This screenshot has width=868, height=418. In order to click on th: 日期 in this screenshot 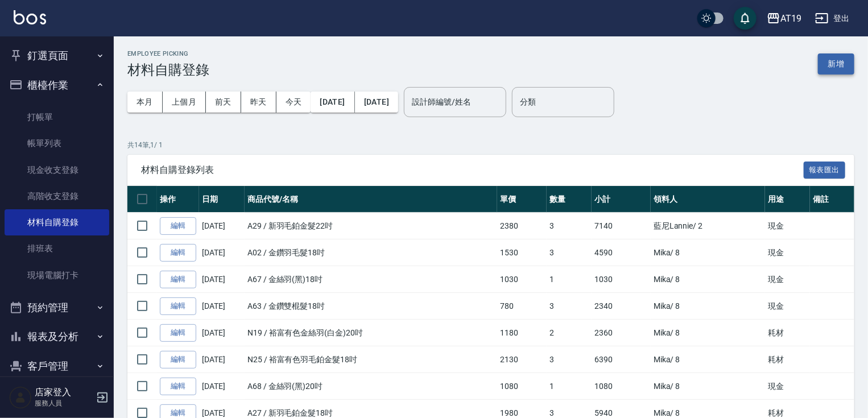, I will do `click(222, 199)`.